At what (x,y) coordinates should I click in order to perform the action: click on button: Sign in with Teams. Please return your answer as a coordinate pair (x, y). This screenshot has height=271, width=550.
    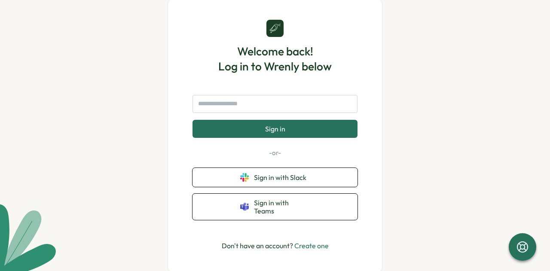
    Looking at the image, I should click on (275, 207).